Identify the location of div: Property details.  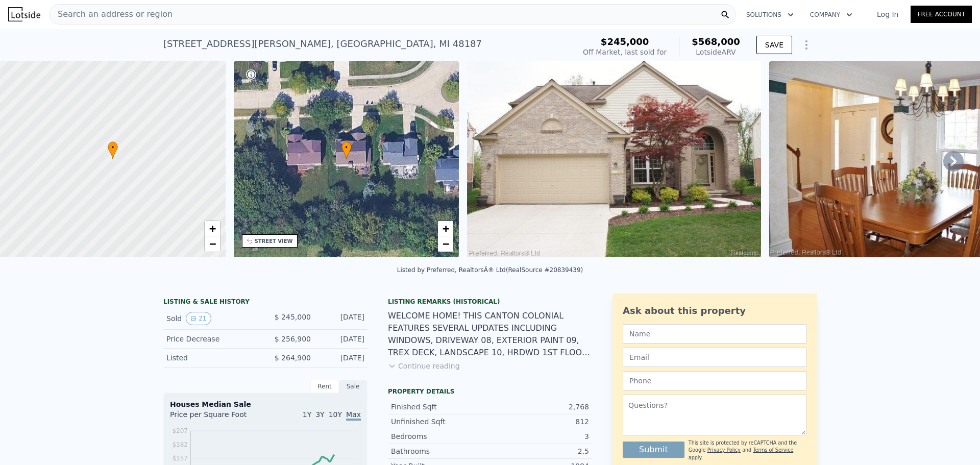
(490, 392).